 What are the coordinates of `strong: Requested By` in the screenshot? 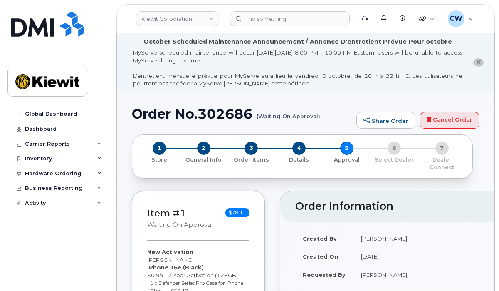 It's located at (324, 275).